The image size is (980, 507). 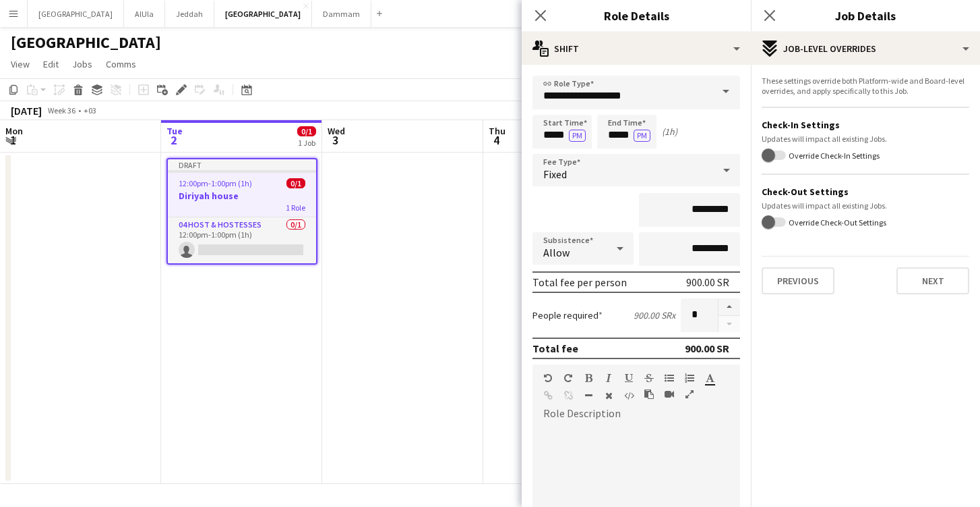 I want to click on span: View, so click(x=20, y=64).